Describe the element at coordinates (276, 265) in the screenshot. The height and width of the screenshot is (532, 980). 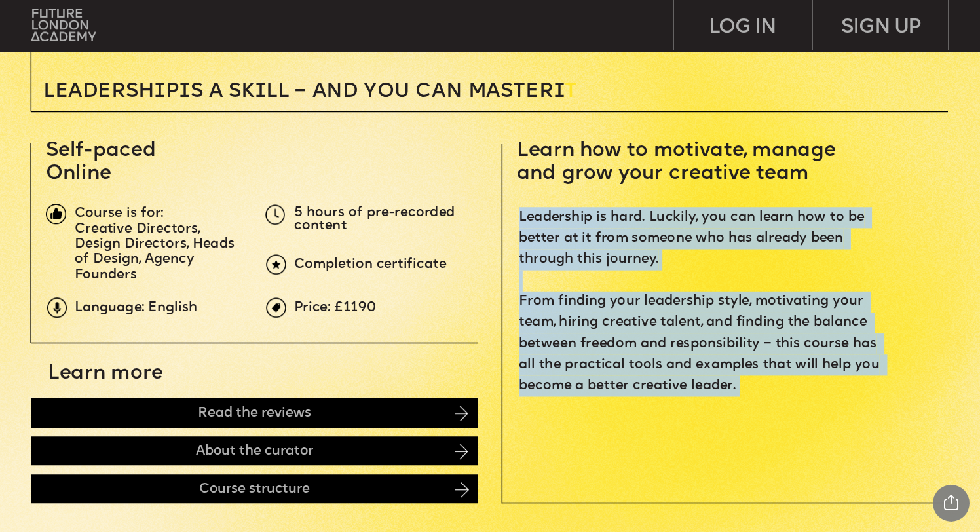
I see `img: upload-6b0d0326-a6ce-441c-aac1-c2ff159b353e.png` at that location.